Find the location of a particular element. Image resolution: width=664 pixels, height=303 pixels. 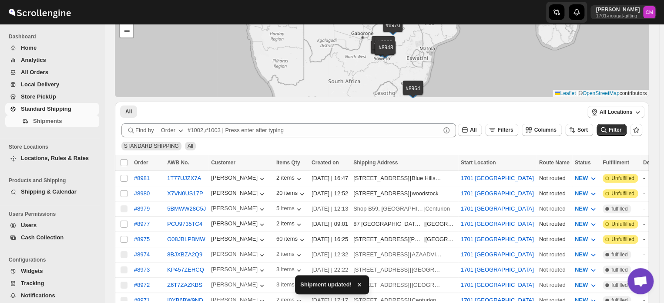

p: 1701-nougat-gifting is located at coordinates (618, 16).